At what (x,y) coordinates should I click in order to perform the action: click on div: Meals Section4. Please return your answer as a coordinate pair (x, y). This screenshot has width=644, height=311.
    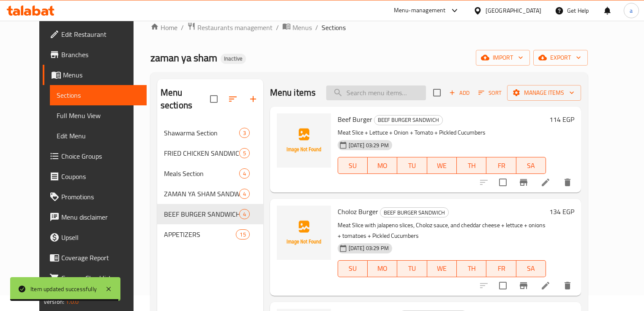
    Looking at the image, I should click on (210, 173).